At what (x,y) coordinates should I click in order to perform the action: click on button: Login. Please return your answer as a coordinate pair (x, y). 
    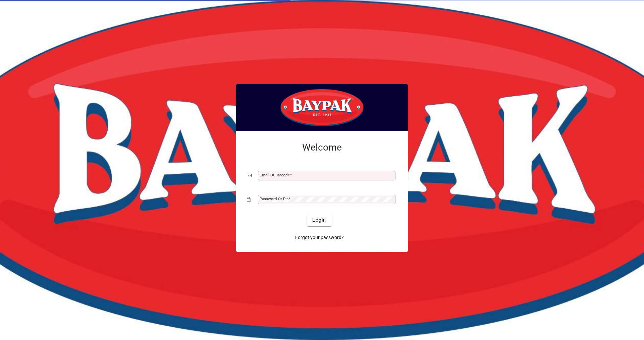
    Looking at the image, I should click on (319, 220).